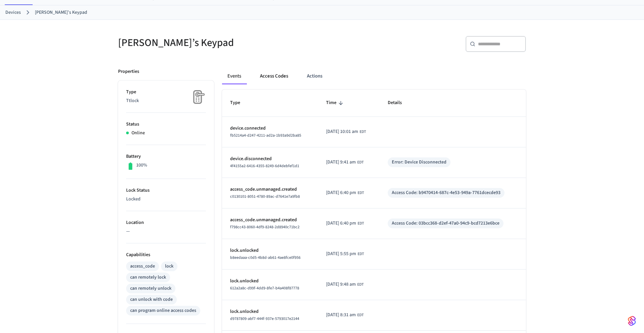 The image size is (644, 333). I want to click on p: Type, so click(166, 92).